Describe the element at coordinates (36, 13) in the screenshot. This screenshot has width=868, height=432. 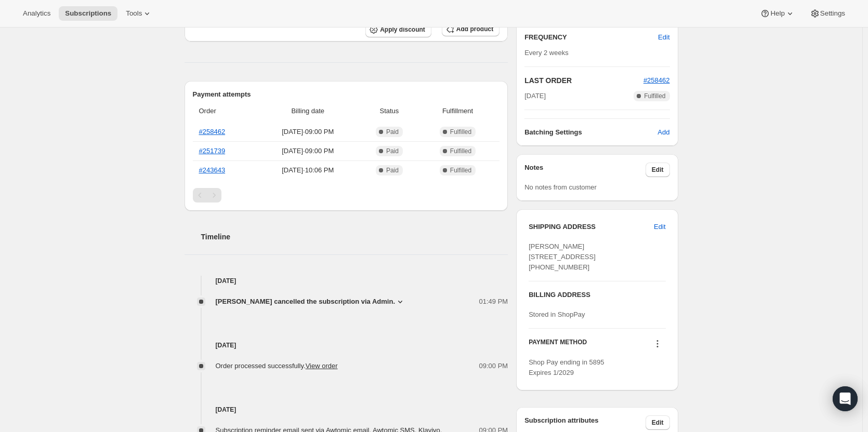
I see `button: Analytics` at that location.